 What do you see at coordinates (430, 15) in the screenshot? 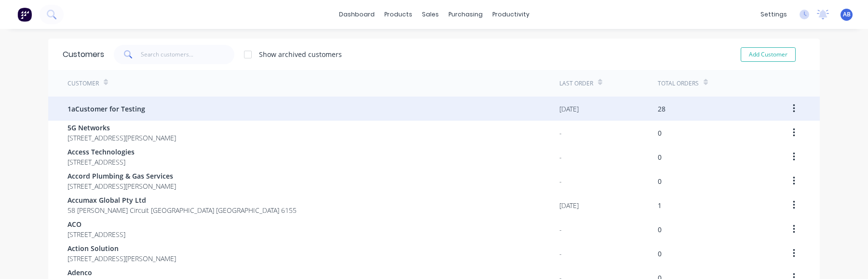
I see `div: sales` at bounding box center [430, 15].